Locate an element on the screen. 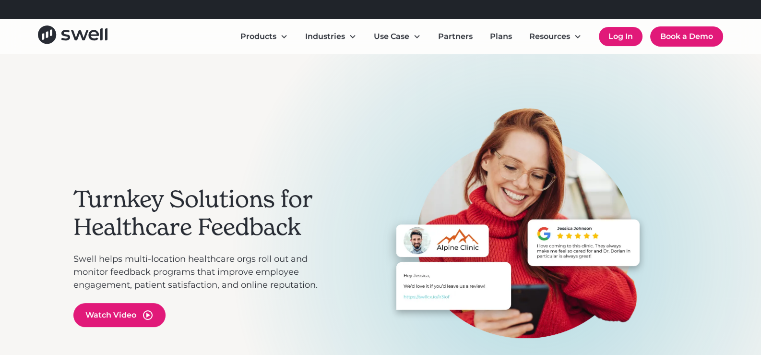 This screenshot has width=761, height=355. a: home is located at coordinates (72, 36).